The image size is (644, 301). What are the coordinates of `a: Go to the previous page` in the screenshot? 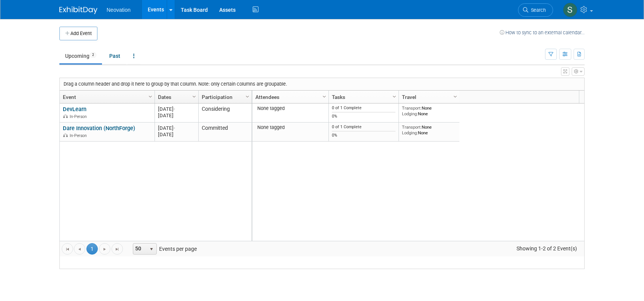 It's located at (79, 249).